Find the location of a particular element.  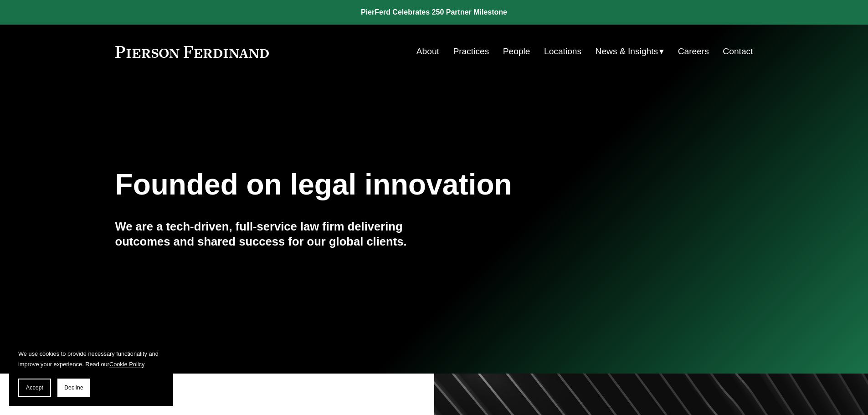

a: Locations is located at coordinates (562, 51).